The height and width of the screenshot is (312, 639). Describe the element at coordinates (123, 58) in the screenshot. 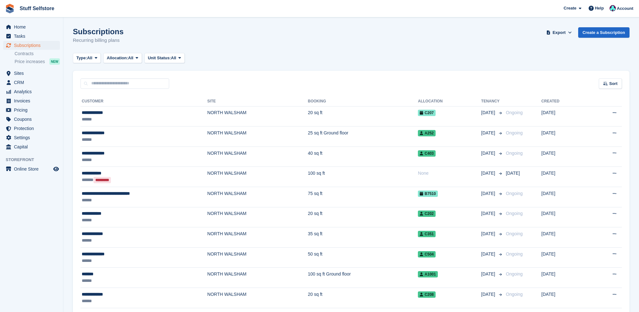

I see `button: Allocation: All` at that location.